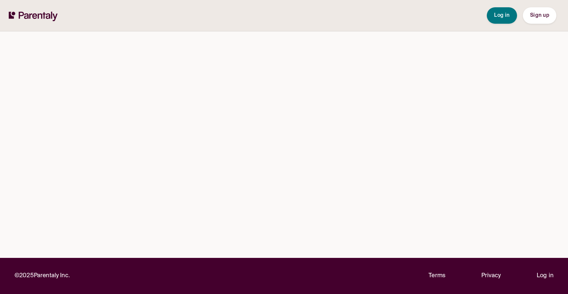 The height and width of the screenshot is (294, 568). I want to click on a: Terms, so click(437, 275).